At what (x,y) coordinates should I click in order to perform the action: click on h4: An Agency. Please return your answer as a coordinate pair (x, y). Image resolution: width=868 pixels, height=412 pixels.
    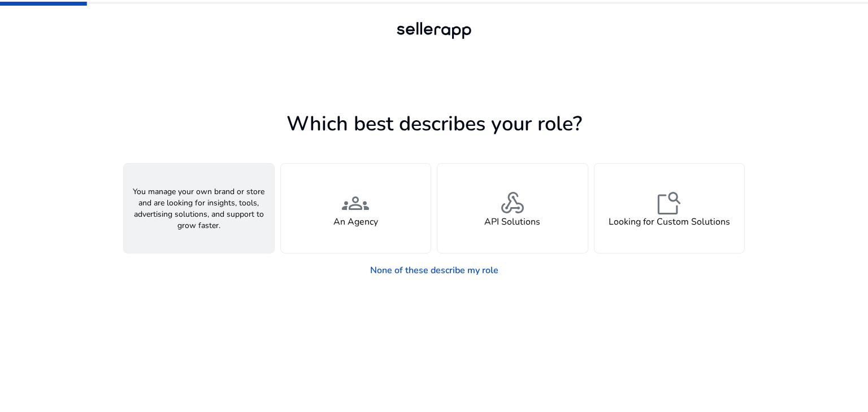
    Looking at the image, I should click on (355, 222).